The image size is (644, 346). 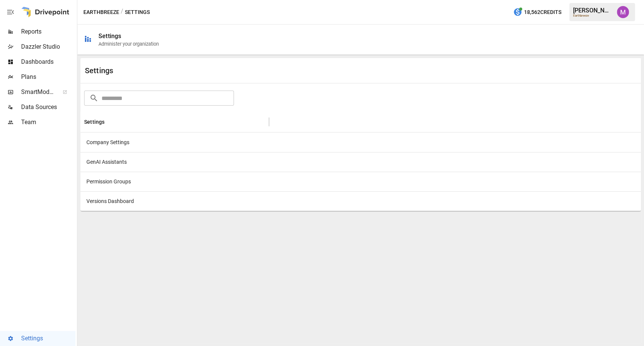 What do you see at coordinates (101, 12) in the screenshot?
I see `button: Earthbreeze` at bounding box center [101, 12].